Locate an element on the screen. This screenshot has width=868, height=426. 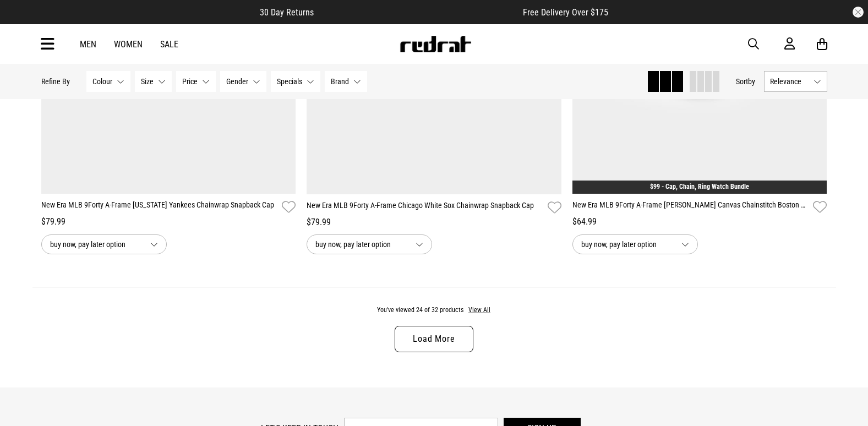
p: Refine By is located at coordinates (56, 82).